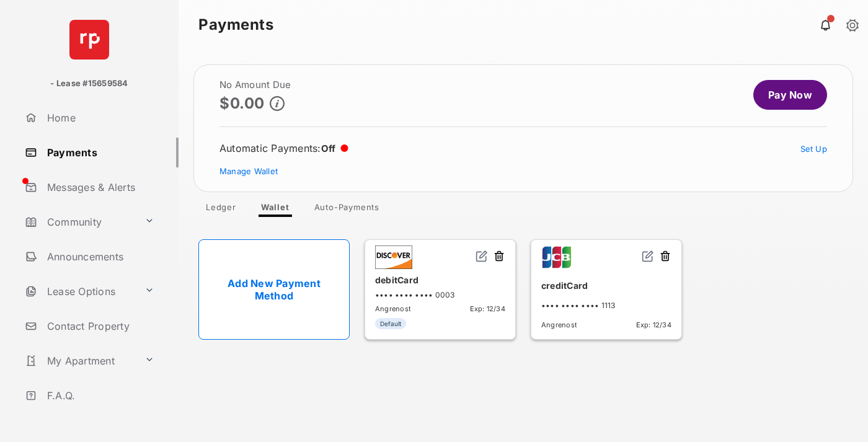 Image resolution: width=868 pixels, height=442 pixels. I want to click on p: - Lease #15659584, so click(88, 84).